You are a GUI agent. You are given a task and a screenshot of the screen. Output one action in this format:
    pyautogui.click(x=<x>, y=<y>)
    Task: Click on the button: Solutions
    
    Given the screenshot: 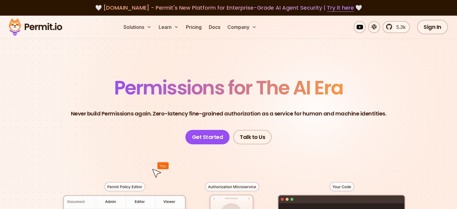 What is the action you would take?
    pyautogui.click(x=137, y=27)
    